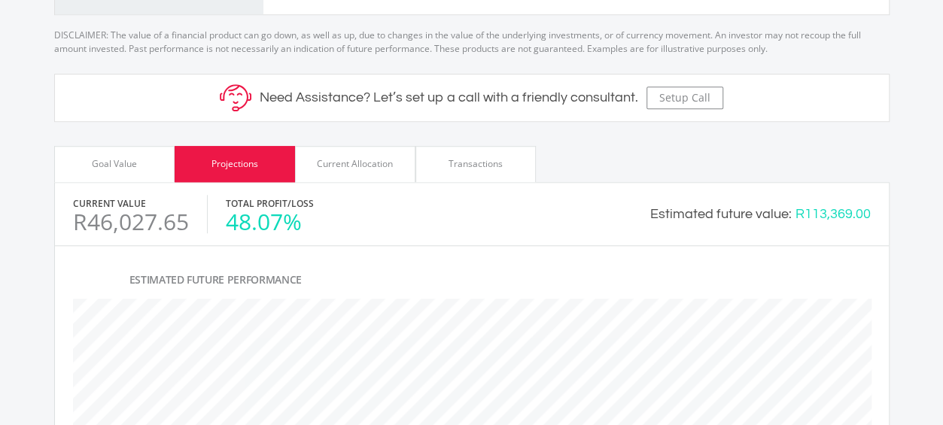  What do you see at coordinates (476, 164) in the screenshot?
I see `div: Transactions` at bounding box center [476, 164].